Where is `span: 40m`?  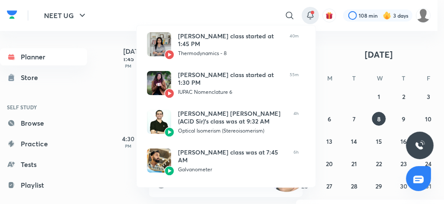 span: 40m is located at coordinates (294, 45).